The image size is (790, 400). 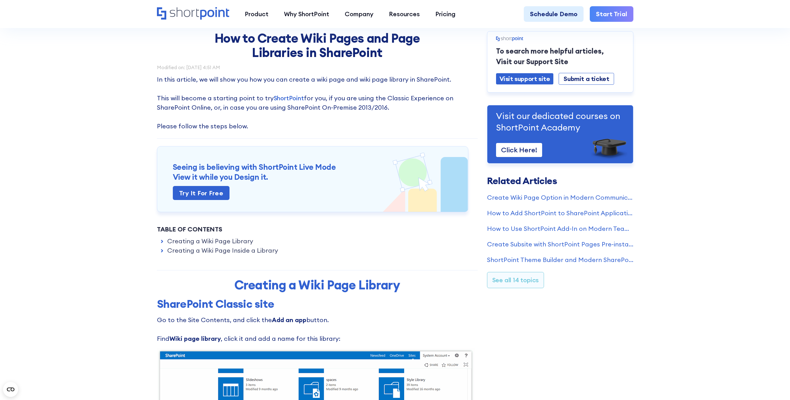 I want to click on a: How to Add ShortPoint to SharePoint Application Pages, so click(x=560, y=213).